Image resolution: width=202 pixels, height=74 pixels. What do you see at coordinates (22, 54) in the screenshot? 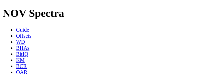
I see `span: BitIQ` at bounding box center [22, 54].